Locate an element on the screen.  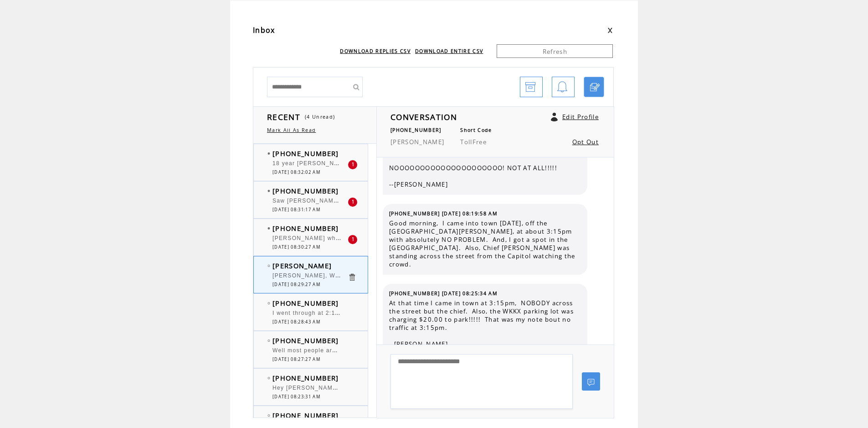
a: Edit Profile is located at coordinates (581, 117).